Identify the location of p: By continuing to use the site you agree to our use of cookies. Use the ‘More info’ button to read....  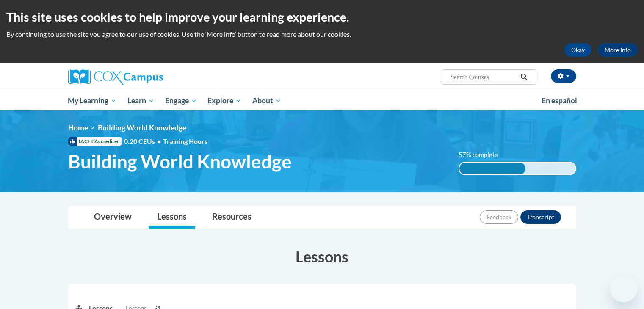
(322, 34).